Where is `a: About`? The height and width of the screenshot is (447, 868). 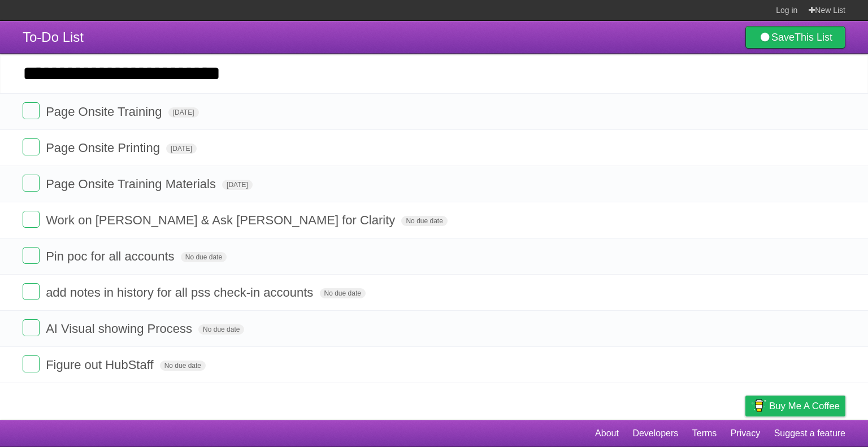 a: About is located at coordinates (607, 433).